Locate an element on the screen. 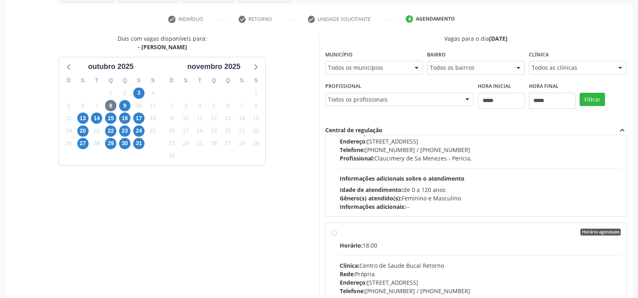 This screenshot has width=638, height=298. span: sábado, 29 de novembro de 2025 is located at coordinates (256, 143).